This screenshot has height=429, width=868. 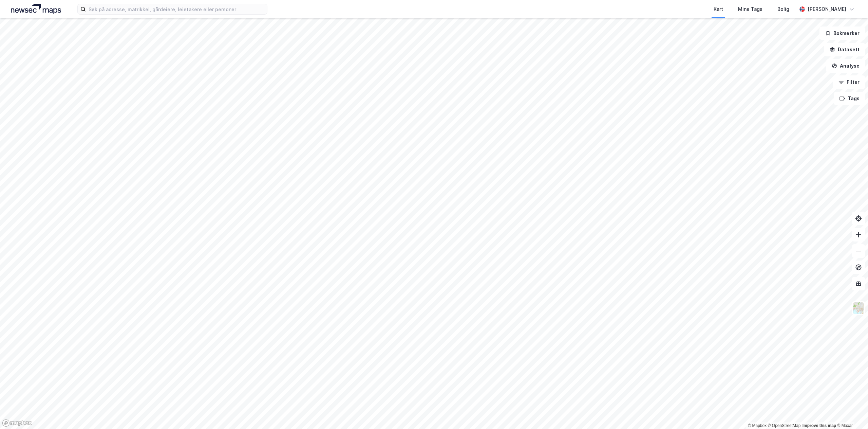 I want to click on div: Kart, so click(x=718, y=9).